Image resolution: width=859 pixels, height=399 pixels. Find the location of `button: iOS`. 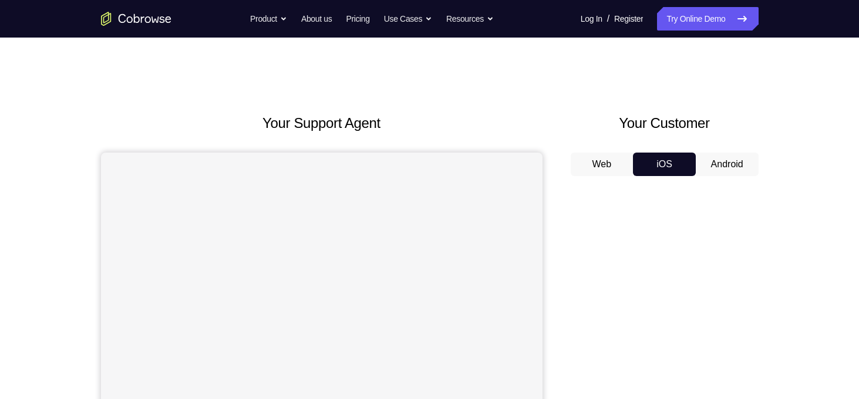

button: iOS is located at coordinates (664, 164).